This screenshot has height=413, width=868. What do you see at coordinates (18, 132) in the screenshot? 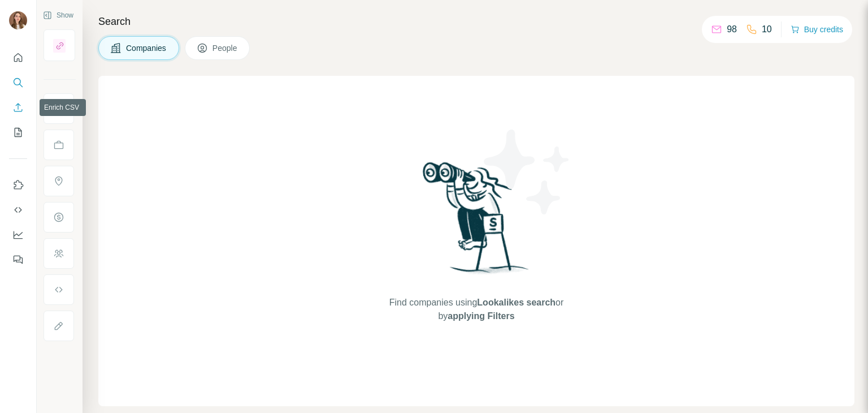
I see `button: My lists` at bounding box center [18, 132].